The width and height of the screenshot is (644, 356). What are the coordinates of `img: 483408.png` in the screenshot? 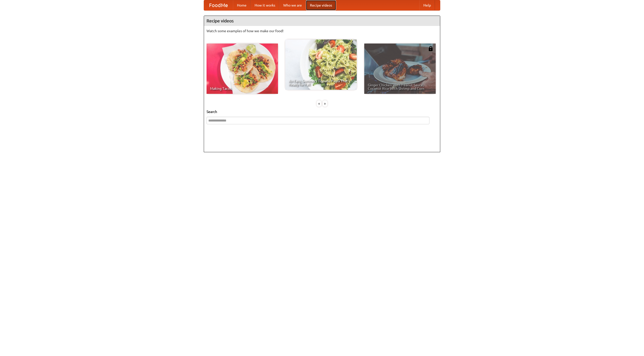 It's located at (431, 48).